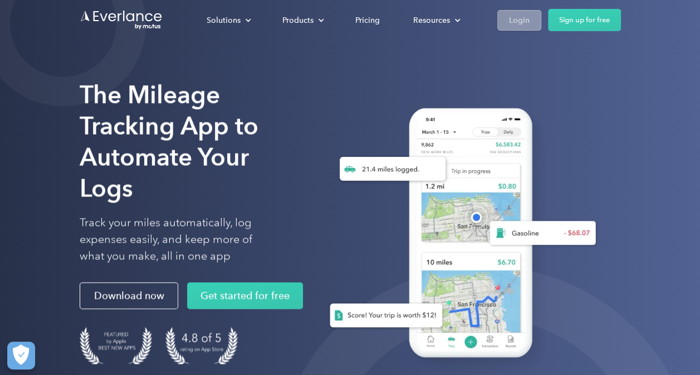  What do you see at coordinates (367, 20) in the screenshot?
I see `a: Pricing` at bounding box center [367, 20].